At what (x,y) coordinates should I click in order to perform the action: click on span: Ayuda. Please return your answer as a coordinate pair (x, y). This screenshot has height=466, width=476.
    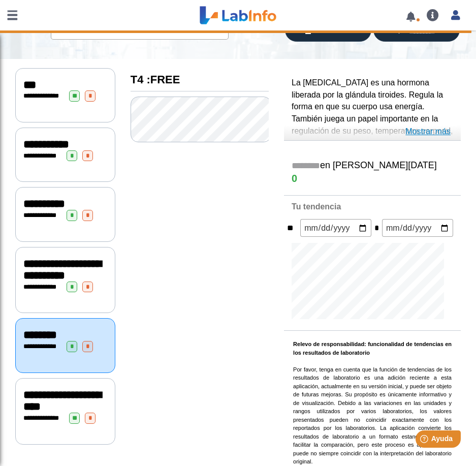
    Looking at the image, I should click on (56, 12).